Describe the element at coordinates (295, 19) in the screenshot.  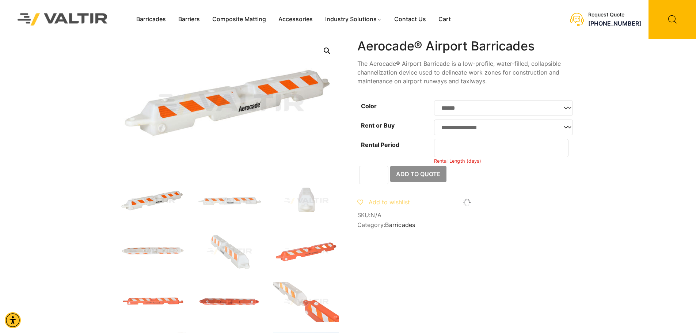
I see `a: Accessories` at that location.